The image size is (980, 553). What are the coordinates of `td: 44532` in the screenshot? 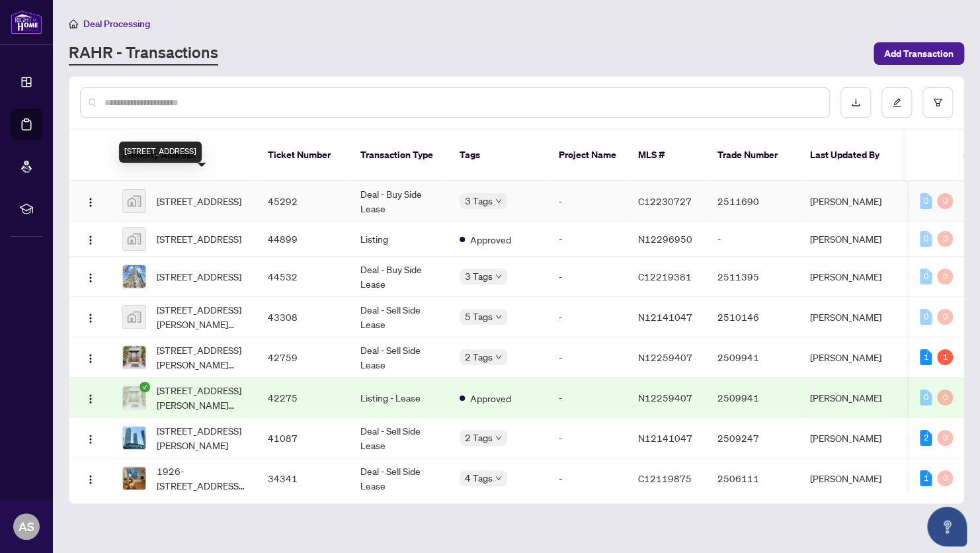 It's located at (303, 277).